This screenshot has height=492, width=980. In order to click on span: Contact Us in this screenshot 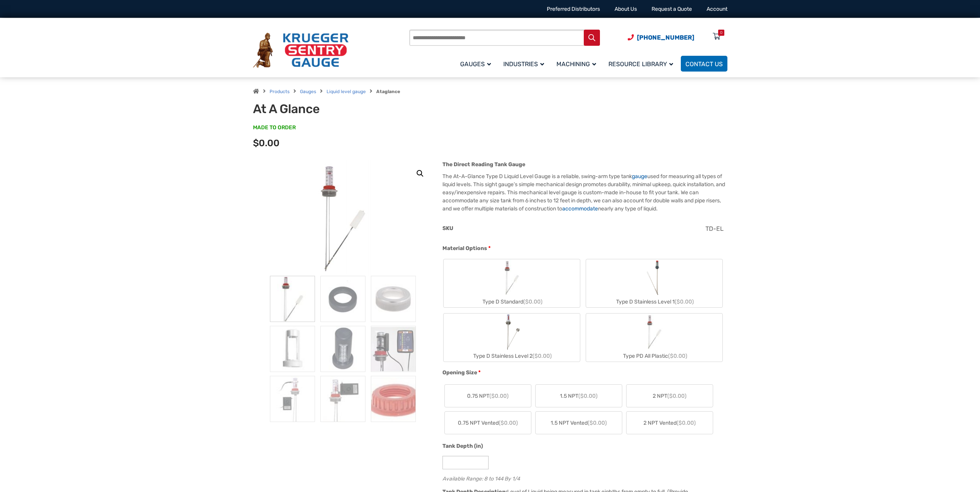, I will do `click(704, 64)`.